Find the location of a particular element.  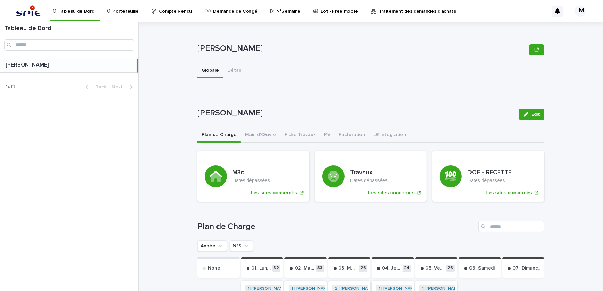

button: Année is located at coordinates (212, 246).